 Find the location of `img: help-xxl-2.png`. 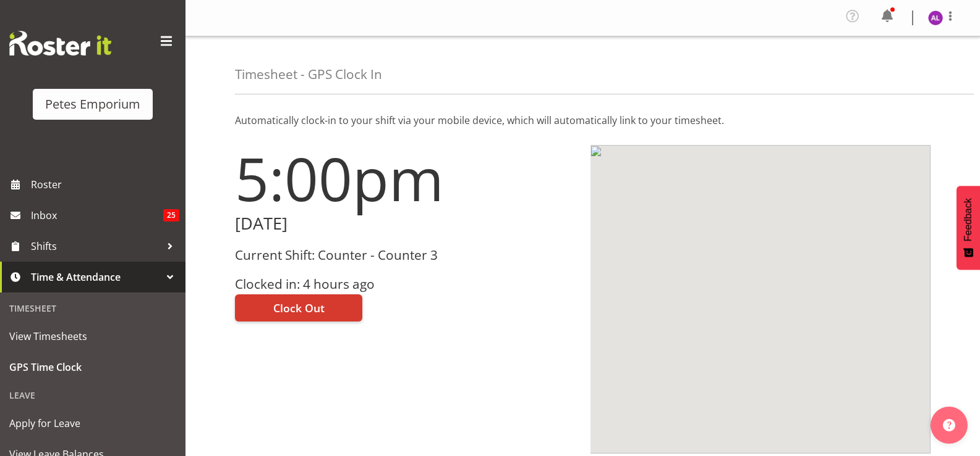

img: help-xxl-2.png is located at coordinates (949, 426).